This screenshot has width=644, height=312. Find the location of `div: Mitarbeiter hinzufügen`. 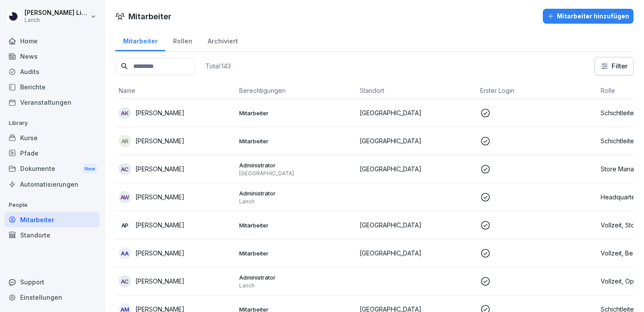

div: Mitarbeiter hinzufügen is located at coordinates (588, 16).